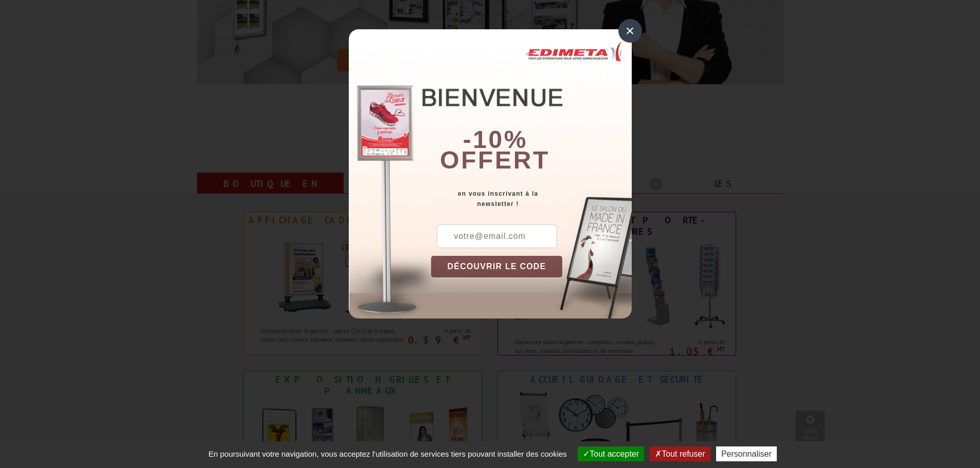 The width and height of the screenshot is (980, 468). What do you see at coordinates (679, 454) in the screenshot?
I see `button: Tout refuser` at bounding box center [679, 454].